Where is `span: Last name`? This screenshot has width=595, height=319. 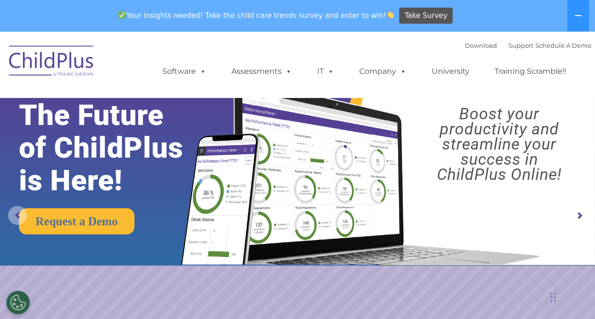 span: Last name is located at coordinates (146, 66).